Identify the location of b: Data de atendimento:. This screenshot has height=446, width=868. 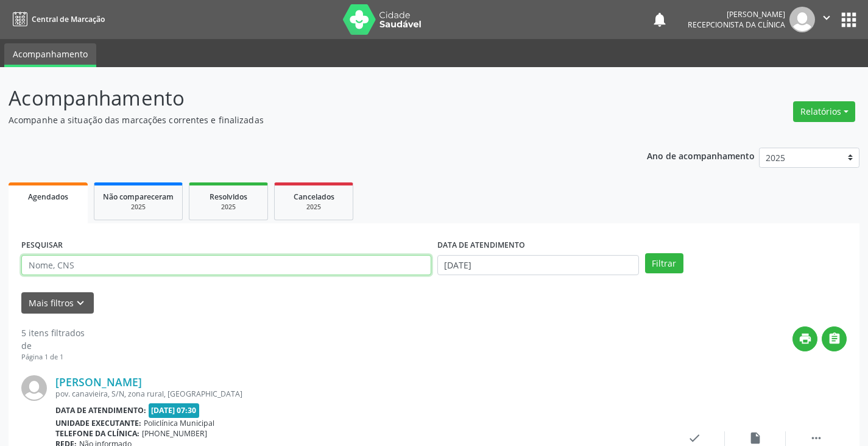
(101, 410).